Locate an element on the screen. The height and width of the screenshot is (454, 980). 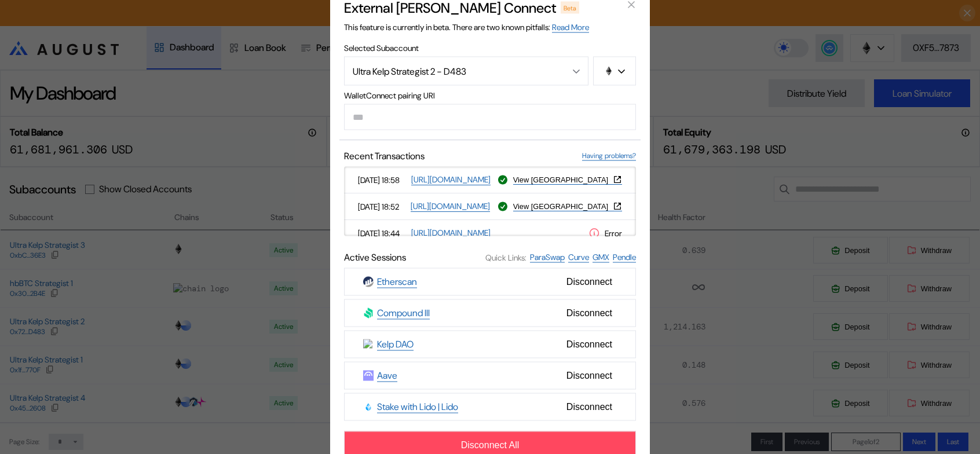
div: Ultra Kelp Strategist 2 - D483 is located at coordinates (453, 71).